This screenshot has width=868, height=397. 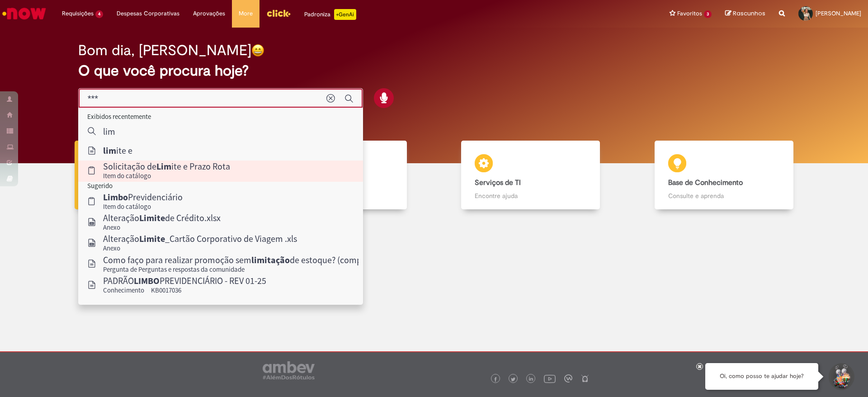 I want to click on b: Serviços de TI, so click(x=497, y=183).